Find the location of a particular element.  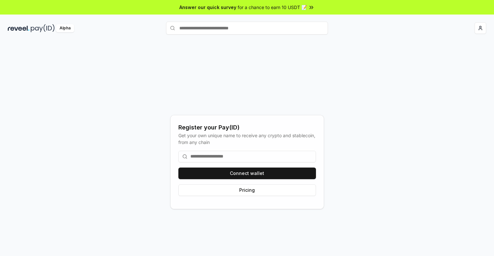

img: reveel_dark is located at coordinates (18, 28).